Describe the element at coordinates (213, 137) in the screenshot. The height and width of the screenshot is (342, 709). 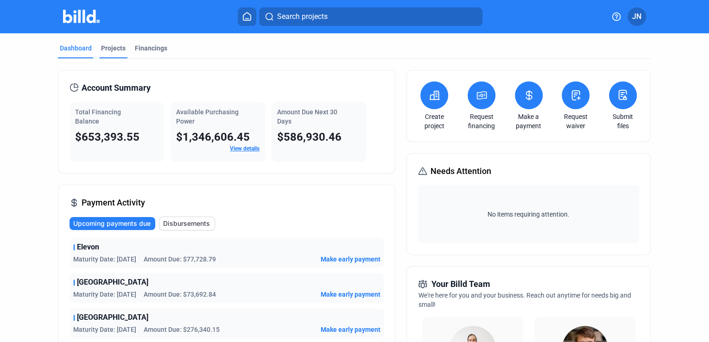
I see `span: $1,346,606.45` at that location.